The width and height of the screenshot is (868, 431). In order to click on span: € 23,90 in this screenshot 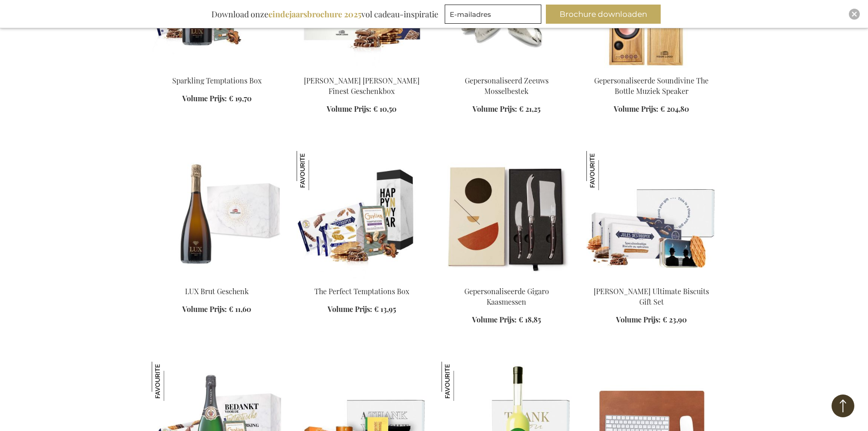, I will do `click(674, 319)`.